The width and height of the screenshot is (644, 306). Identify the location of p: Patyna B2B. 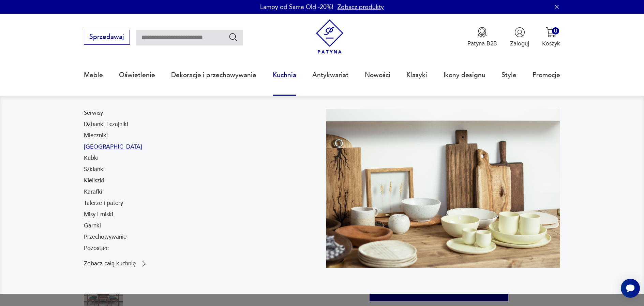
(482, 43).